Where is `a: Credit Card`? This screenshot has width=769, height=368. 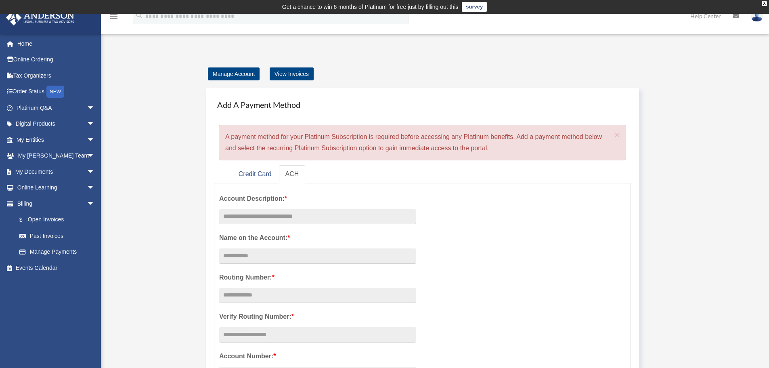 a: Credit Card is located at coordinates (255, 174).